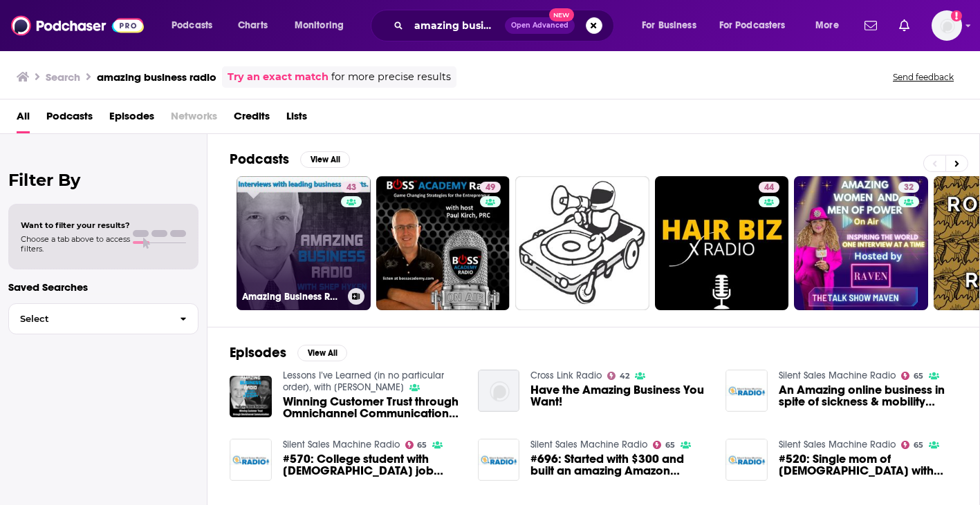 The image size is (980, 505). What do you see at coordinates (391, 77) in the screenshot?
I see `span: for more precise results` at bounding box center [391, 77].